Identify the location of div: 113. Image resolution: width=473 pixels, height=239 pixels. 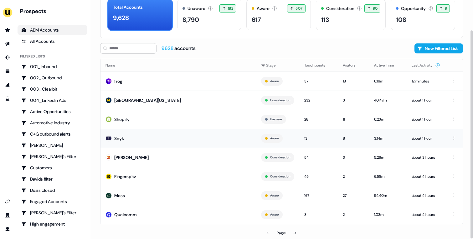
(325, 20).